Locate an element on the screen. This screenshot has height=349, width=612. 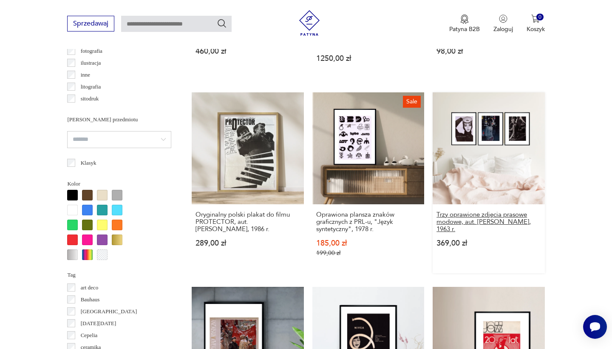
button: Szukaj is located at coordinates (222, 23).